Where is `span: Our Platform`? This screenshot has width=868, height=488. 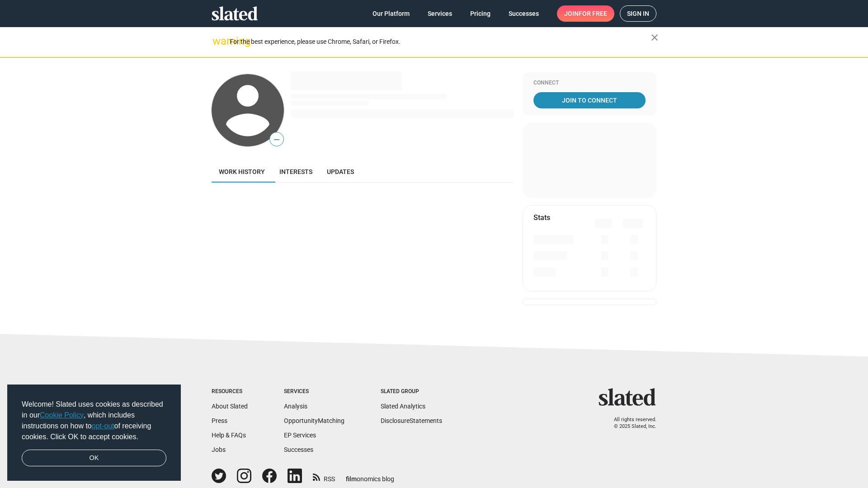
span: Our Platform is located at coordinates (391, 14).